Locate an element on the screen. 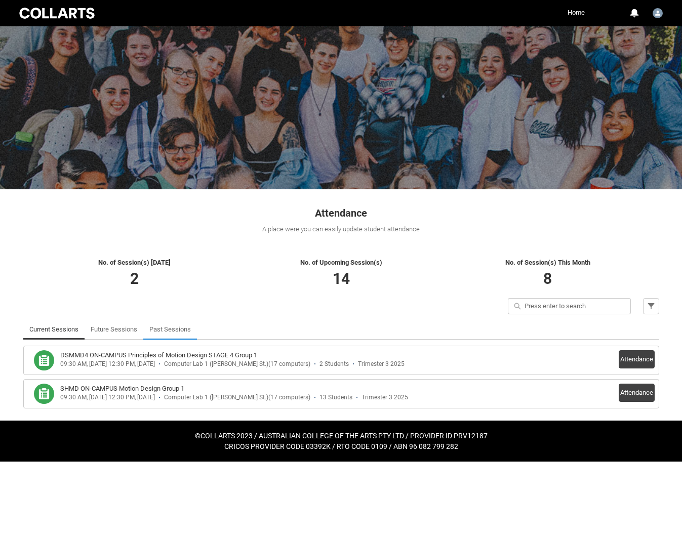 Image resolution: width=682 pixels, height=539 pixels. a: Future Sessions is located at coordinates (114, 330).